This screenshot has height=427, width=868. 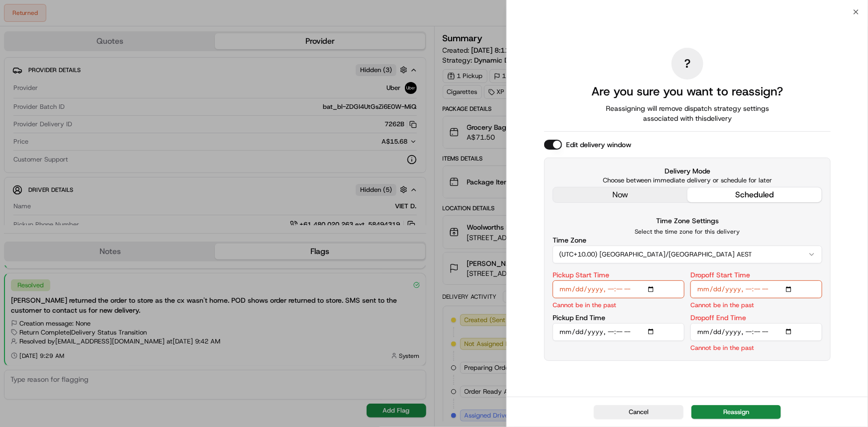 I want to click on label: Edit delivery window, so click(x=598, y=145).